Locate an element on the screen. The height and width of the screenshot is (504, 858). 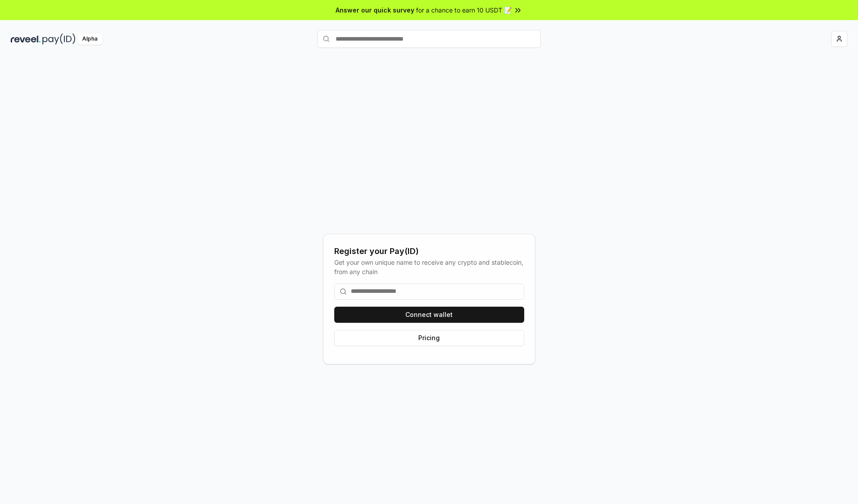
span: Answer our quick survey is located at coordinates (375, 10).